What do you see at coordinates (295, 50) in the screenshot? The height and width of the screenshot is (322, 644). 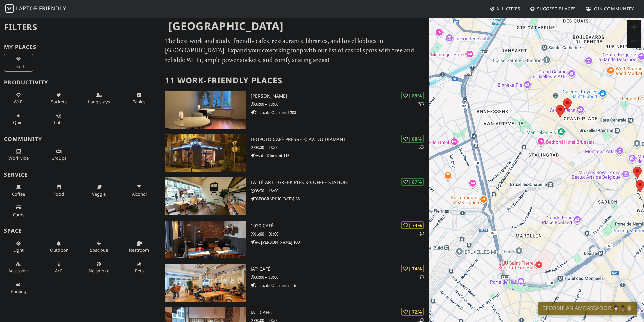 I see `p: The best work and study-friendly cafes, restaurants, libraries, and hotel lobbies in [GEOGRAPHIC_...` at bounding box center [295, 50].